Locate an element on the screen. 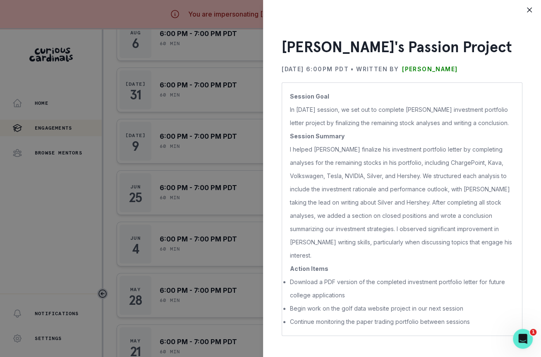  p: Begin work on the golf data website project in our next session is located at coordinates (402, 308).